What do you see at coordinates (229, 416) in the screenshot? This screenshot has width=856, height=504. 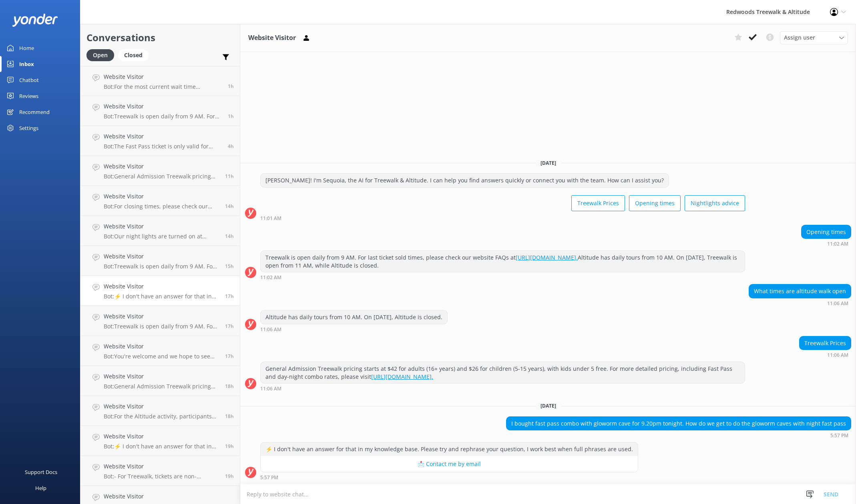 I see `span: Oct 01 2025 04:59pm (UTC +13:00) Pacific/Auckland` at bounding box center [229, 416].